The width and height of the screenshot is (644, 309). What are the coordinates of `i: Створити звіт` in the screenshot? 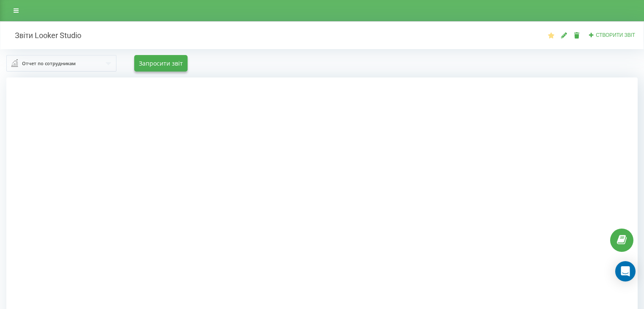 It's located at (591, 35).